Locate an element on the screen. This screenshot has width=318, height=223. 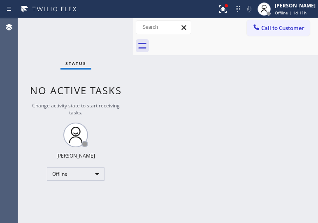
button: Call to Customer is located at coordinates (278, 28).